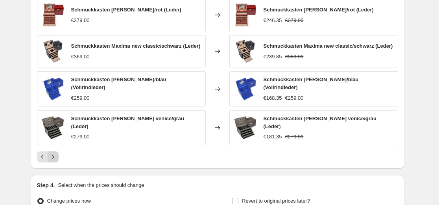  I want to click on div: €239.85, so click(273, 57).